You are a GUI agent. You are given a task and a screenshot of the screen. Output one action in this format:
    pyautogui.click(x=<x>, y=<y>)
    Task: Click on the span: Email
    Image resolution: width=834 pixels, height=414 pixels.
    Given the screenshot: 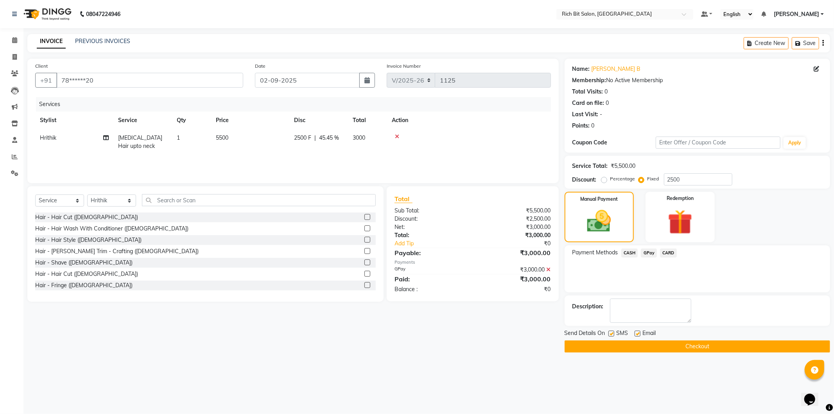 What is the action you would take?
    pyautogui.click(x=649, y=333)
    